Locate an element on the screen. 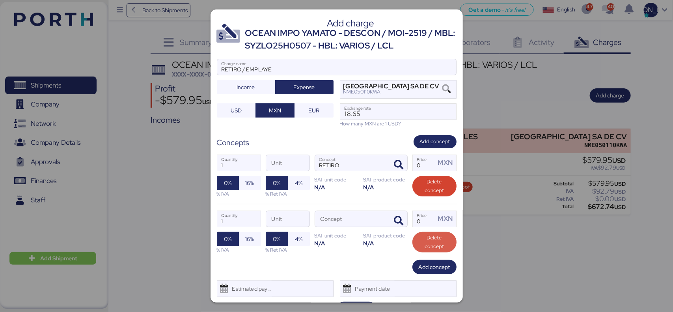  div: Add charge is located at coordinates (351, 23).